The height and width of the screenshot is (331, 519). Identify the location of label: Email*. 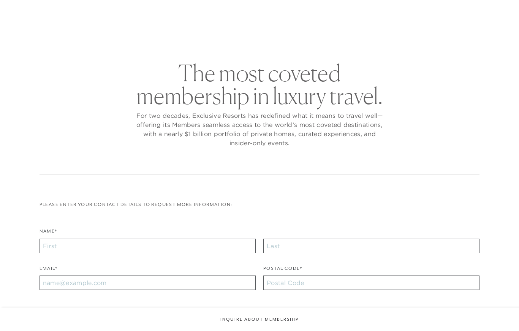
(48, 270).